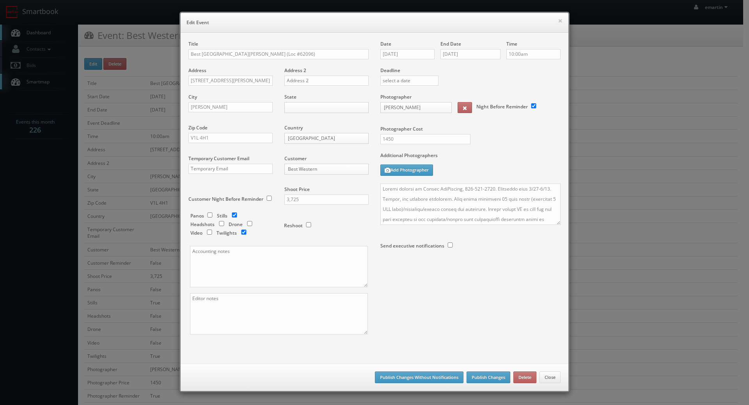  I want to click on label: Headshots, so click(203, 224).